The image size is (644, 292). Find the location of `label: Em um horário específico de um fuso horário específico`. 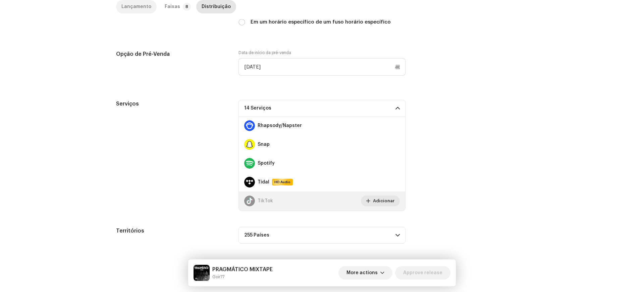

label: Em um horário específico de um fuso horário específico is located at coordinates (321, 22).